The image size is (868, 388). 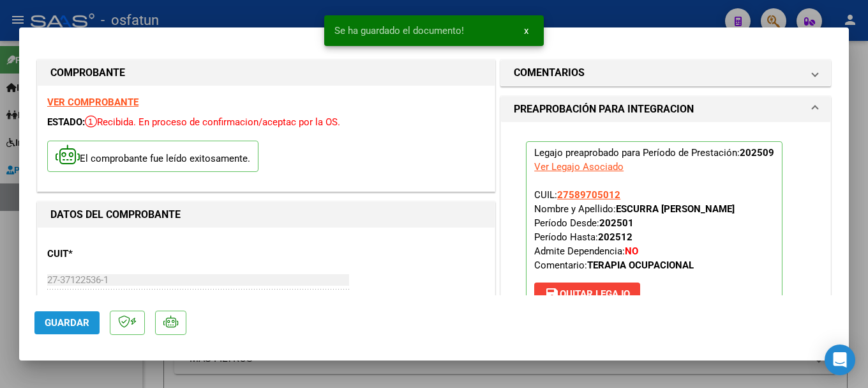 What do you see at coordinates (614, 265) in the screenshot?
I see `span: Comentario:` at bounding box center [614, 265].